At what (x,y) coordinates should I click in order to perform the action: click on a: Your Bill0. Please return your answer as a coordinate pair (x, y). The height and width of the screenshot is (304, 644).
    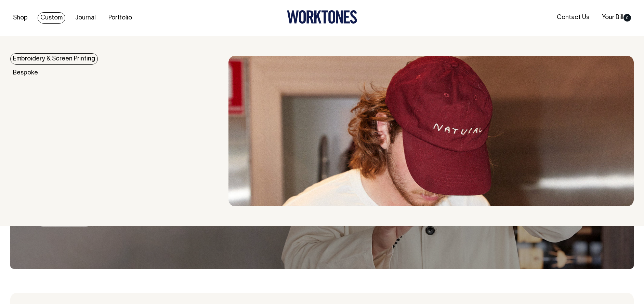
    Looking at the image, I should click on (616, 18).